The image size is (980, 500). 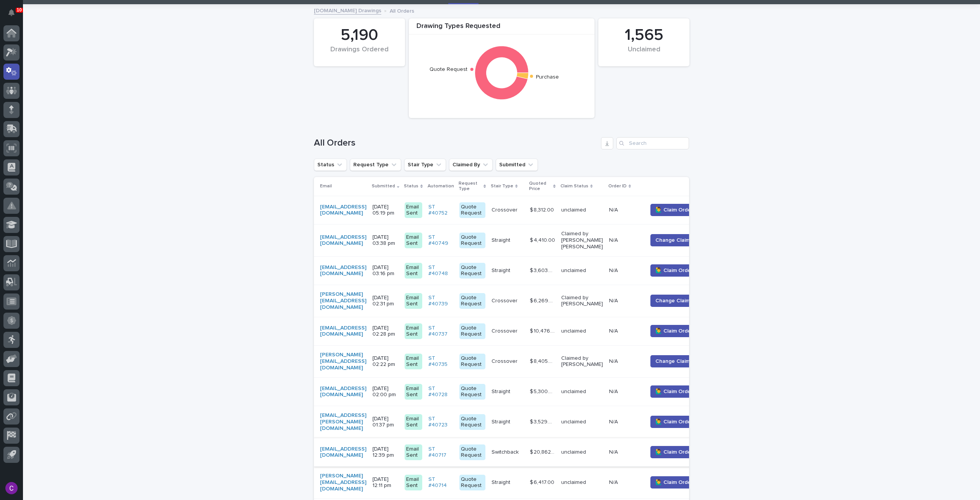 I want to click on p: Switchback, so click(x=506, y=452).